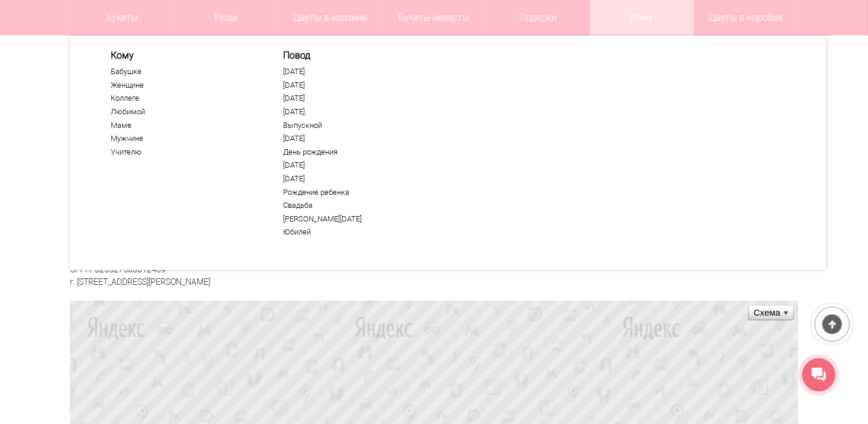 This screenshot has height=424, width=868. Describe the element at coordinates (356, 192) in the screenshot. I see `a: Рождение ребенка` at that location.